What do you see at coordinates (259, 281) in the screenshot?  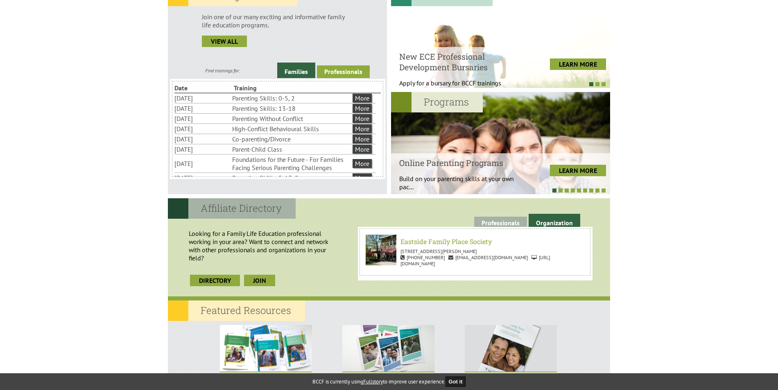 I see `a: join` at bounding box center [259, 281].